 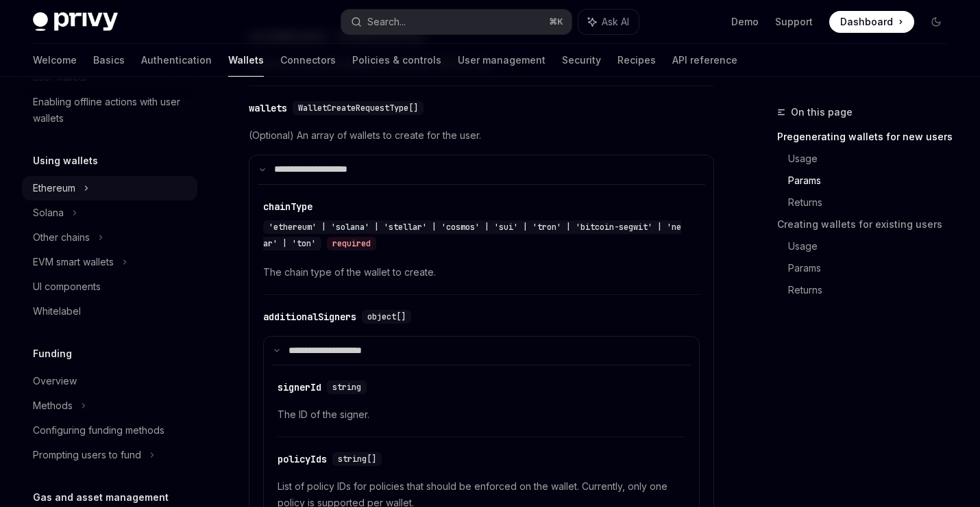 I want to click on a: Authentication, so click(x=176, y=60).